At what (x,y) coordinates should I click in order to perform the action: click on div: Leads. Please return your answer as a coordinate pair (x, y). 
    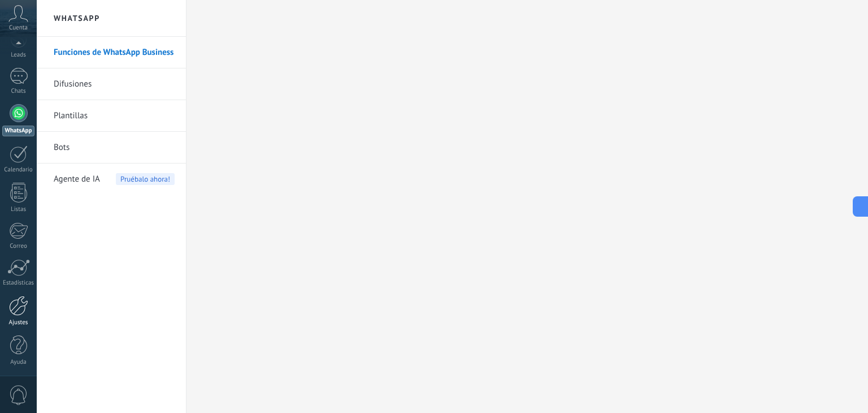
    Looking at the image, I should click on (19, 55).